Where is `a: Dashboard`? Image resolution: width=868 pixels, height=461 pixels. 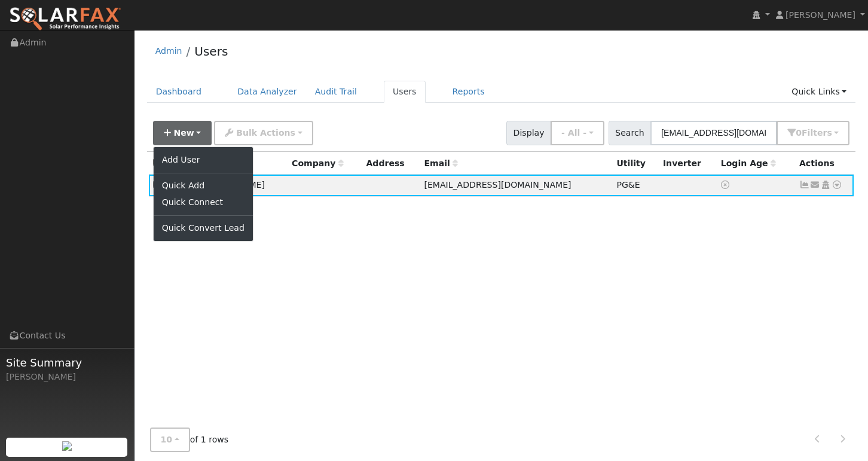 a: Dashboard is located at coordinates (178, 92).